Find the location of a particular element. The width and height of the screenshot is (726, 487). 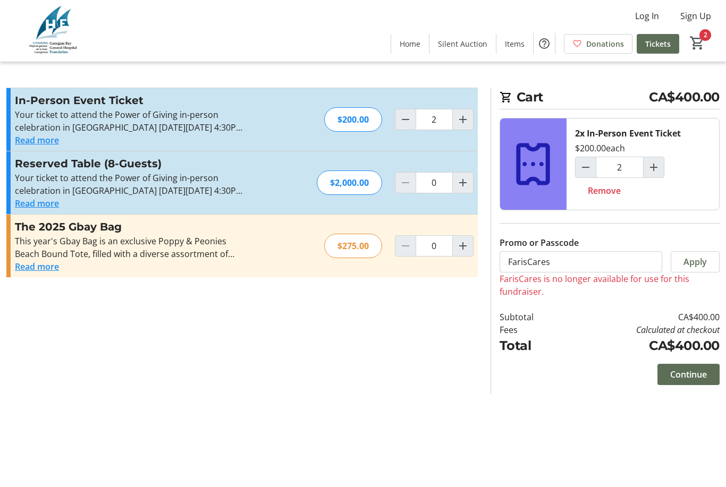

label: Promo or Passcode is located at coordinates (539, 243).